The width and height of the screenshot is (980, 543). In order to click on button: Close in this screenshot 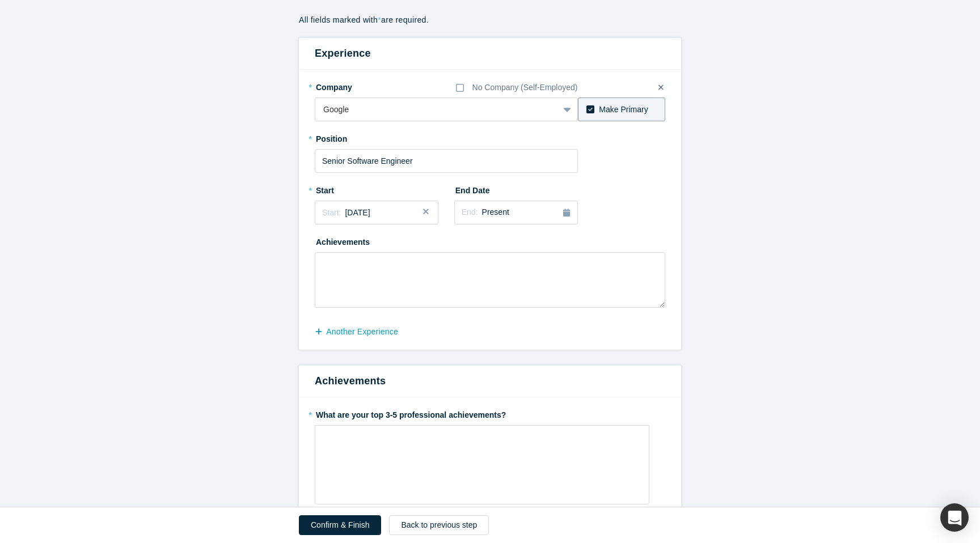, I will do `click(430, 213)`.